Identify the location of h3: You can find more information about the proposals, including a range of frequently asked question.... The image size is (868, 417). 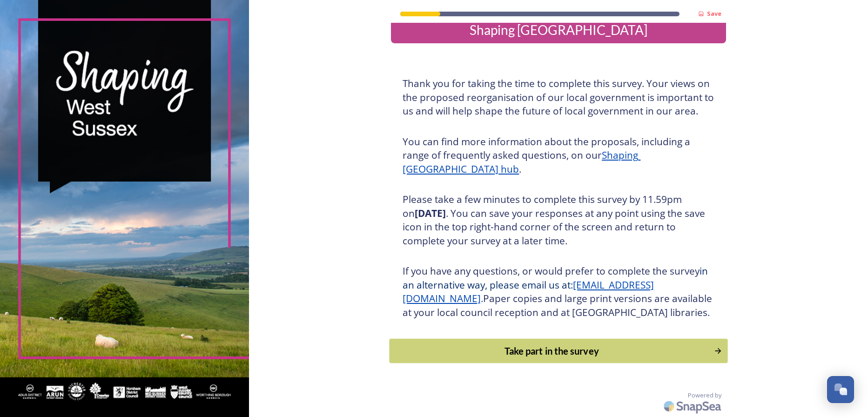
(559, 156).